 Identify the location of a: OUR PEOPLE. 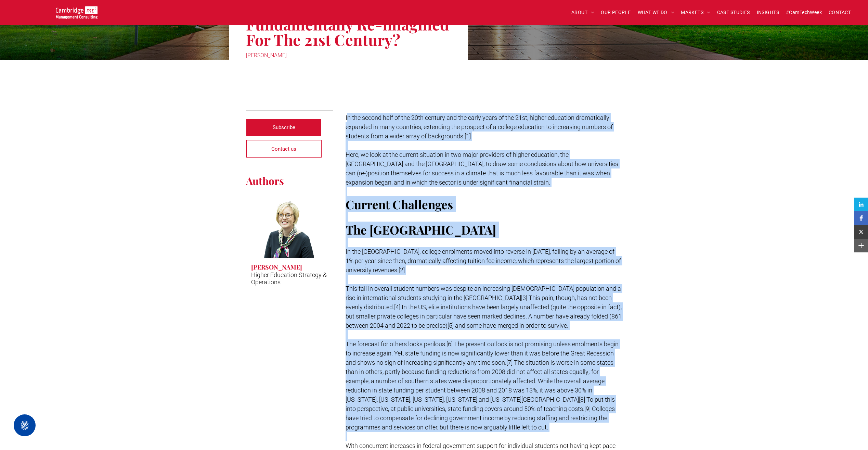
(616, 12).